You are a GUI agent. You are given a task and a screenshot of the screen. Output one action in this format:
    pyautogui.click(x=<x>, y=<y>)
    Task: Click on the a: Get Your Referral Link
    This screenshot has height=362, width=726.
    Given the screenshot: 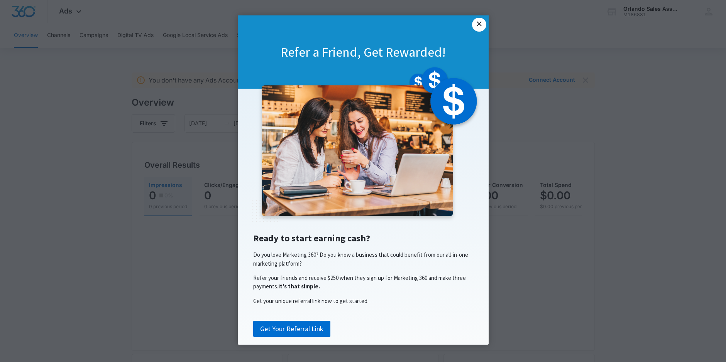 What is the action you would take?
    pyautogui.click(x=292, y=329)
    